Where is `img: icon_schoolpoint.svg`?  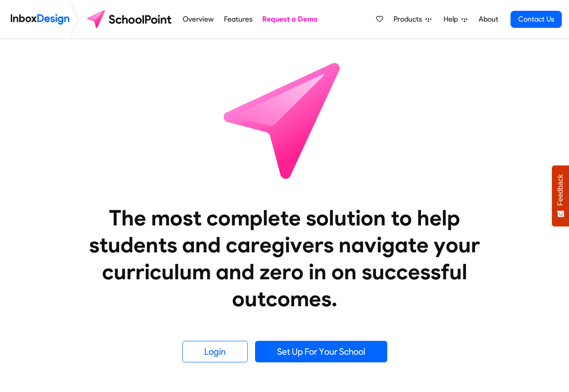
img: icon_schoolpoint.svg is located at coordinates (285, 120).